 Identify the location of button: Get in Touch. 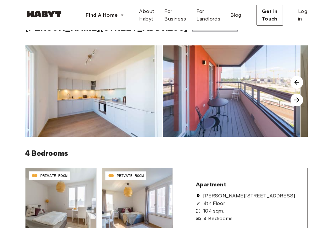
(270, 15).